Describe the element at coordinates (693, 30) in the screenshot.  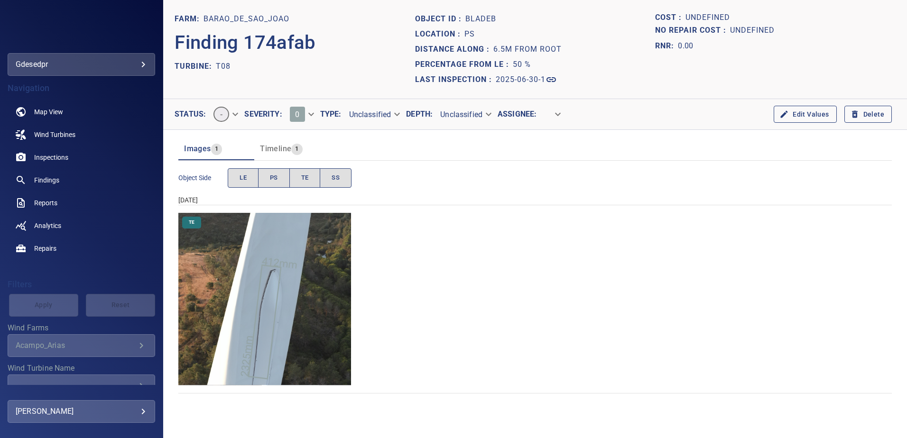
I see `h1: No Repair Cost :` at that location.